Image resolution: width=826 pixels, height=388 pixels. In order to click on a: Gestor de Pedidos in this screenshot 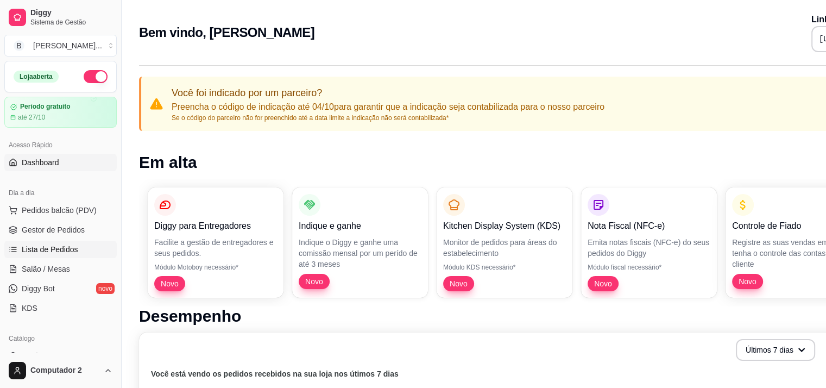, I will do `click(60, 230)`.